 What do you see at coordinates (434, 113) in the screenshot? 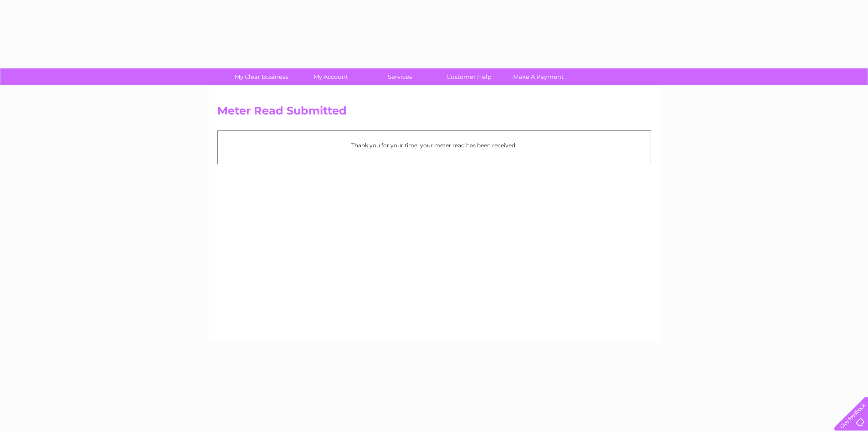
I see `h2: Meter Read Submitted` at bounding box center [434, 113].